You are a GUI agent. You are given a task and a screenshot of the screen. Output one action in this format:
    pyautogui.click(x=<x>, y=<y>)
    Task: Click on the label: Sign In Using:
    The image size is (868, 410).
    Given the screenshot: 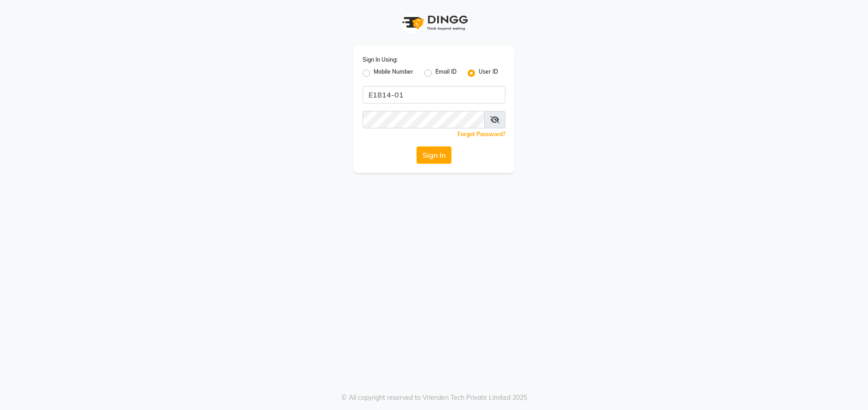 What is the action you would take?
    pyautogui.click(x=380, y=60)
    